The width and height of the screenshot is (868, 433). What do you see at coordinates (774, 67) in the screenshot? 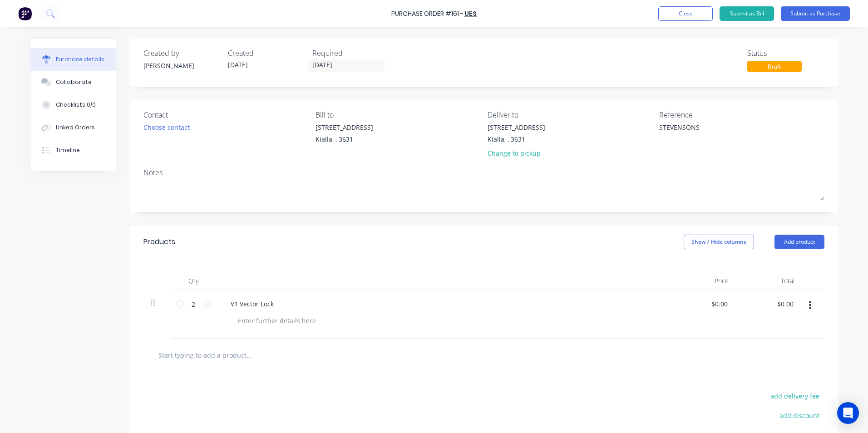
I see `div: Draft` at bounding box center [774, 67].